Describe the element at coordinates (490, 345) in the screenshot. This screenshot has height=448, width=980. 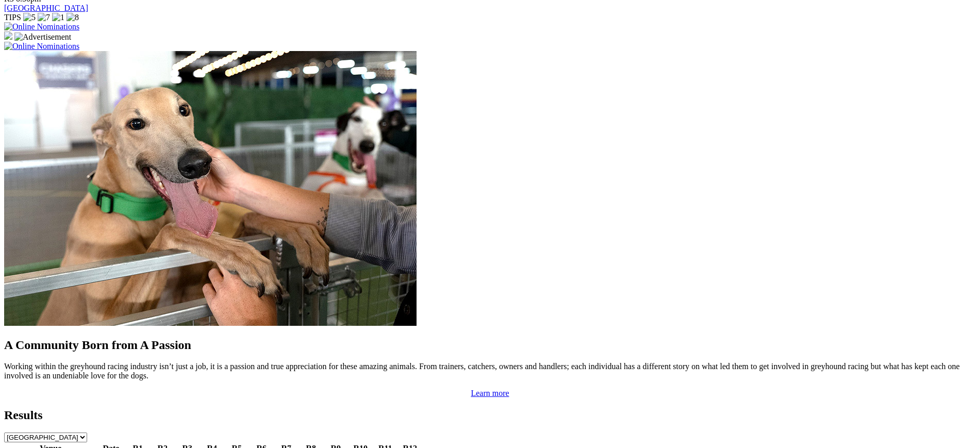
I see `h2: A Community Born from A Passion` at that location.